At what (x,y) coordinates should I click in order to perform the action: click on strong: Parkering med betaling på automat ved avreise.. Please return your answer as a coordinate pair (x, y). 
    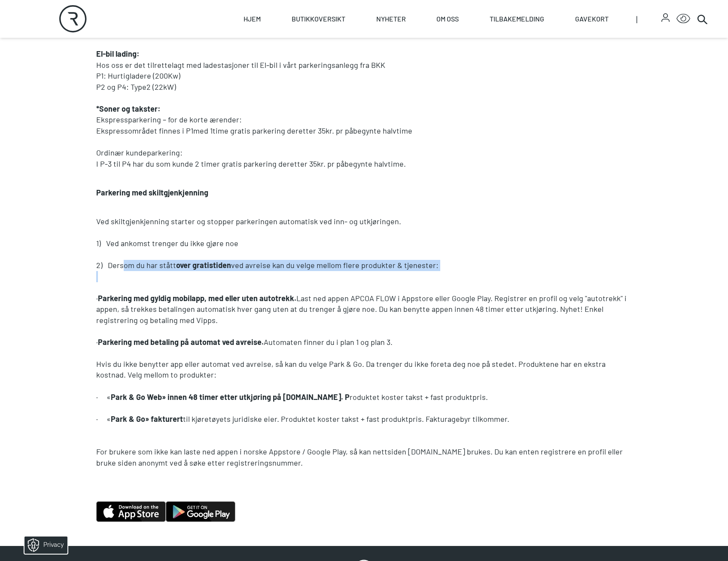
    Looking at the image, I should click on (181, 342).